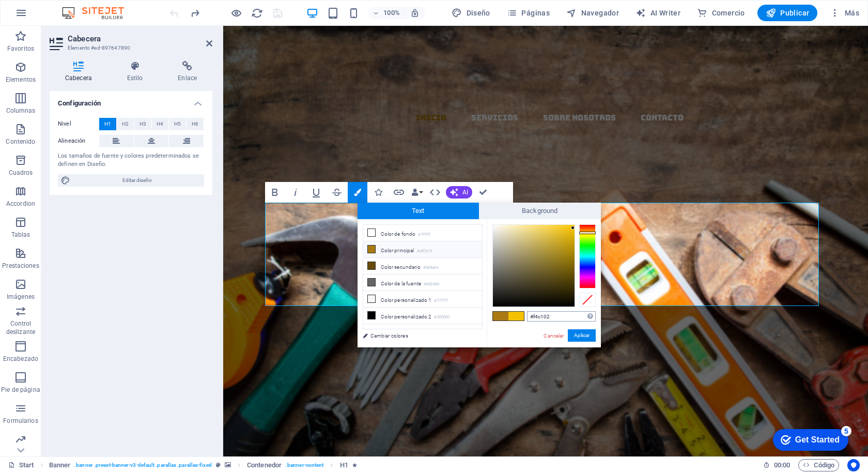 The width and height of the screenshot is (868, 473). Describe the element at coordinates (81, 72) in the screenshot. I see `h4: Cabecera` at that location.